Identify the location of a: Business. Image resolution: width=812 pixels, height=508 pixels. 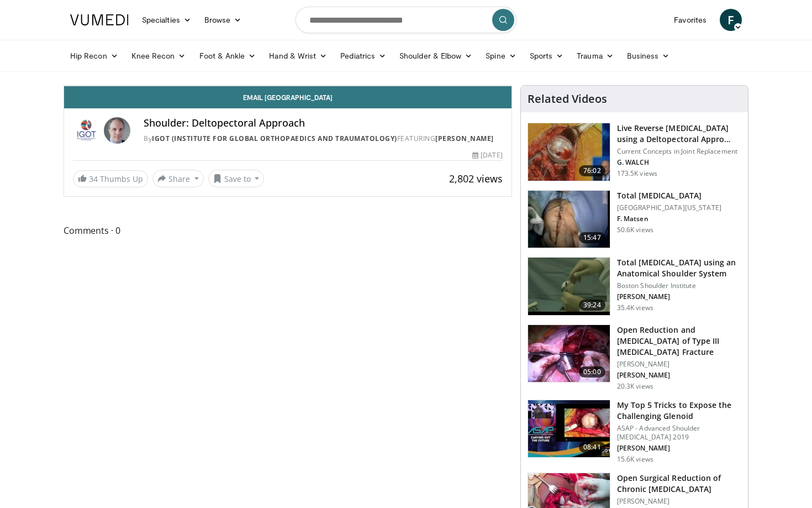
(649, 56).